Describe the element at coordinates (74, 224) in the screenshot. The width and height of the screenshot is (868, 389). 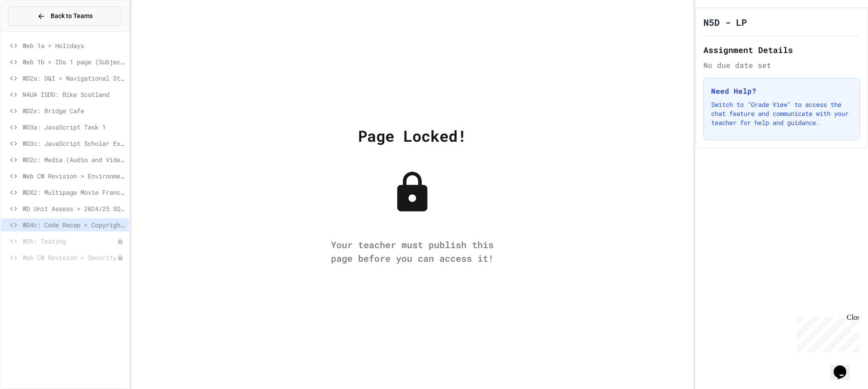
I see `span: WD4c: Code Recap > Copyright Designs & Patents Act` at that location.